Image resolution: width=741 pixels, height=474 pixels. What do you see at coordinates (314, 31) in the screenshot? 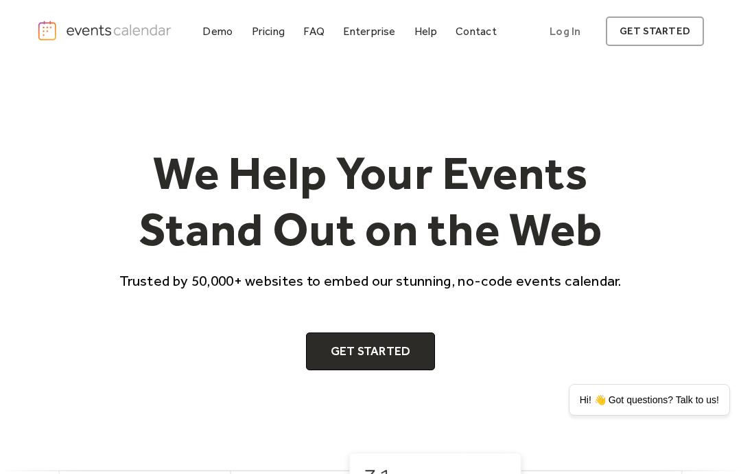
I see `div: FAQ` at bounding box center [314, 31].